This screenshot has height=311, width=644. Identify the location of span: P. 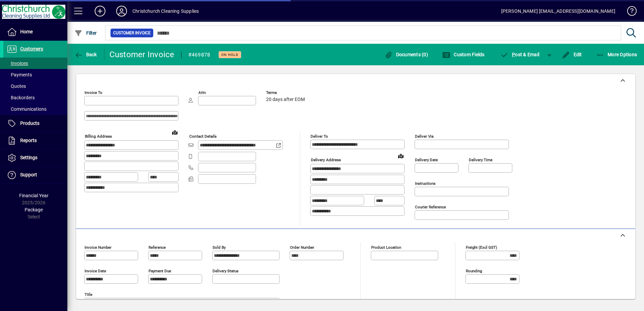
(513, 55).